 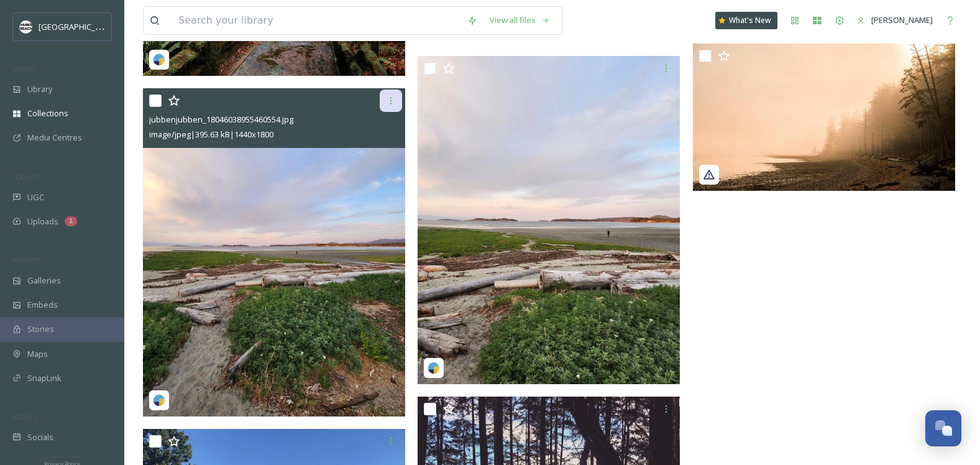 I want to click on span: Stories, so click(x=40, y=329).